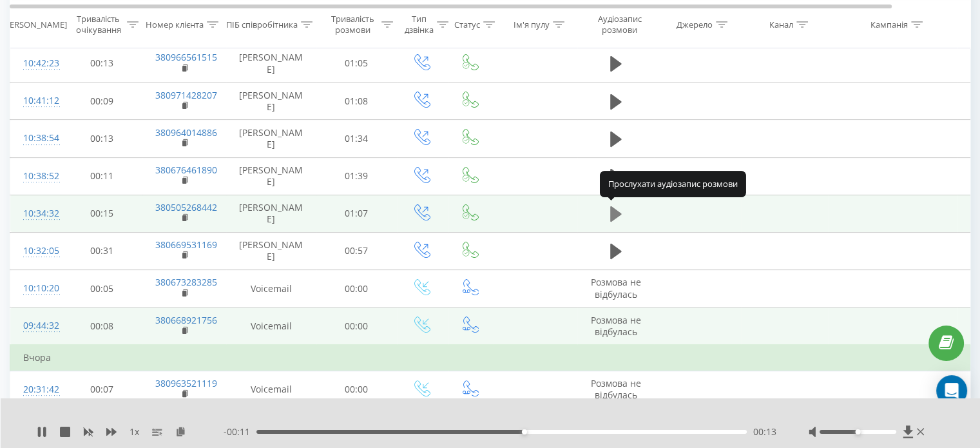 The image size is (980, 448). What do you see at coordinates (356, 251) in the screenshot?
I see `td: 00:57` at bounding box center [356, 251].